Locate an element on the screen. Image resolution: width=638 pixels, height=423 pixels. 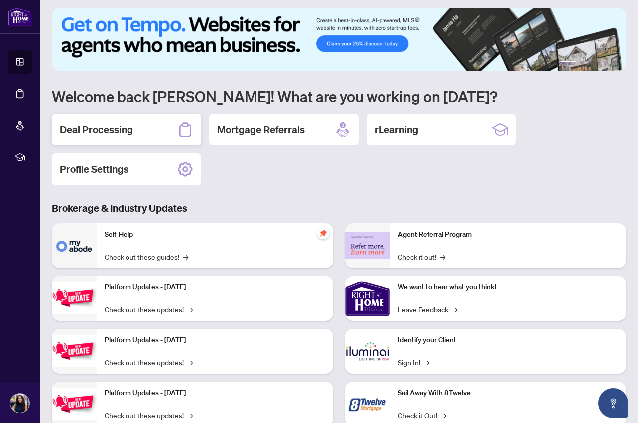
img: Self-Help is located at coordinates (74, 245).